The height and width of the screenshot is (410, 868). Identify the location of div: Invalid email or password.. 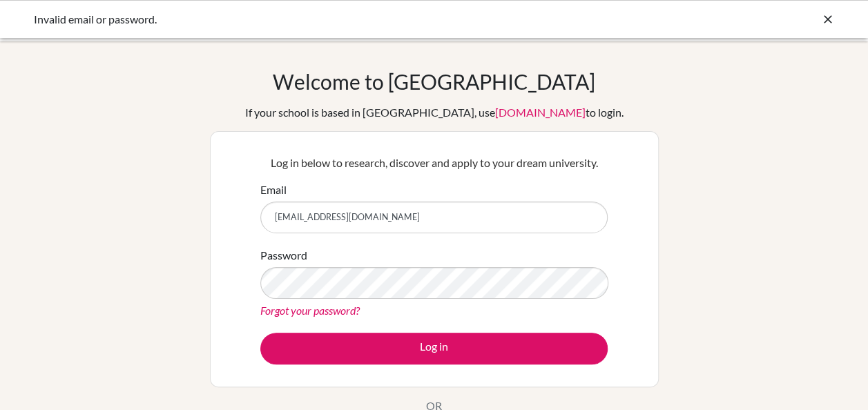
(331, 20).